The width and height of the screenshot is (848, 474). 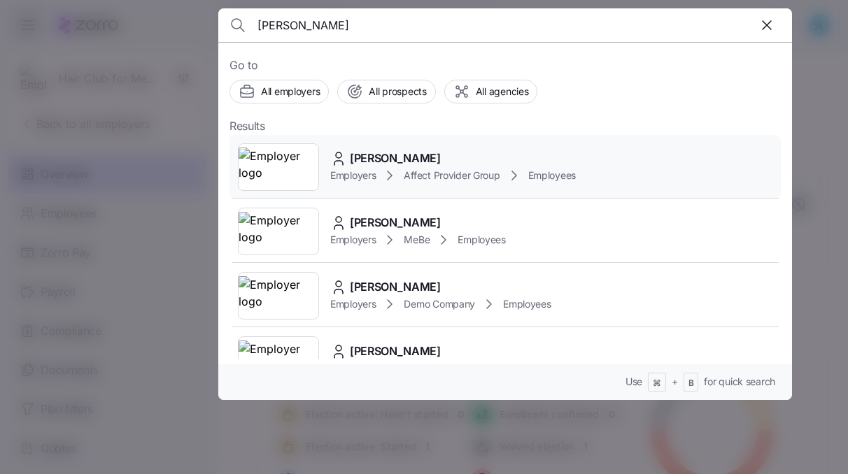 What do you see at coordinates (416, 240) in the screenshot?
I see `span: MeBe` at bounding box center [416, 240].